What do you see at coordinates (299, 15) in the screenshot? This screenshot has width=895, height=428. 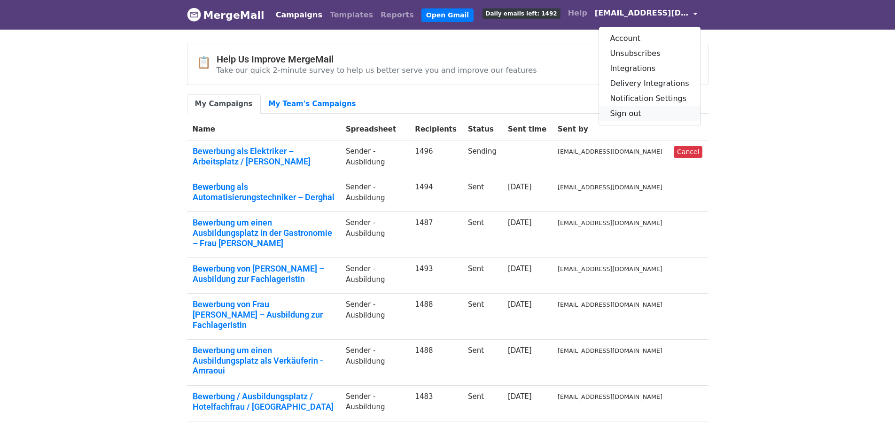 I see `a: Campaigns` at bounding box center [299, 15].